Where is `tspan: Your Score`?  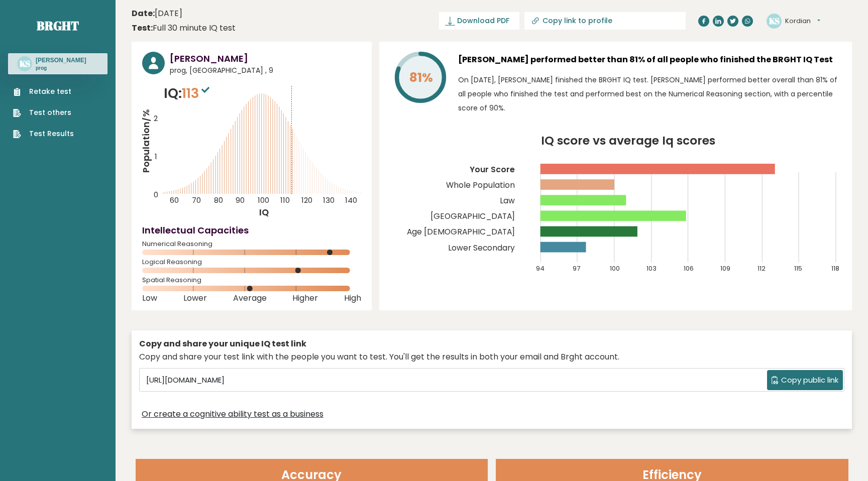 tspan: Your Score is located at coordinates (492, 169).